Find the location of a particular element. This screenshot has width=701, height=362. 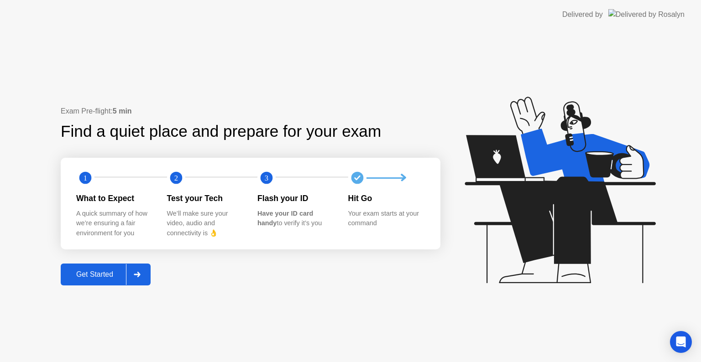

div: to verify it’s you is located at coordinates (295, 218).